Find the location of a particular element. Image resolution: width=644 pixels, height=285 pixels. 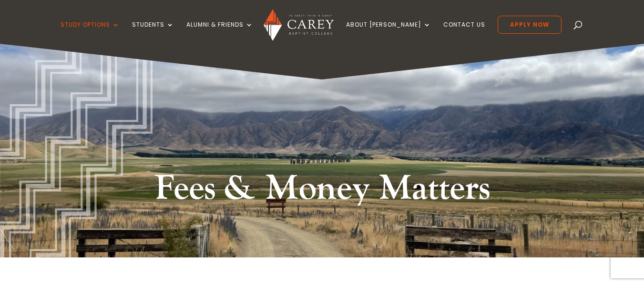

a: Alumni & Friends is located at coordinates (220, 33).